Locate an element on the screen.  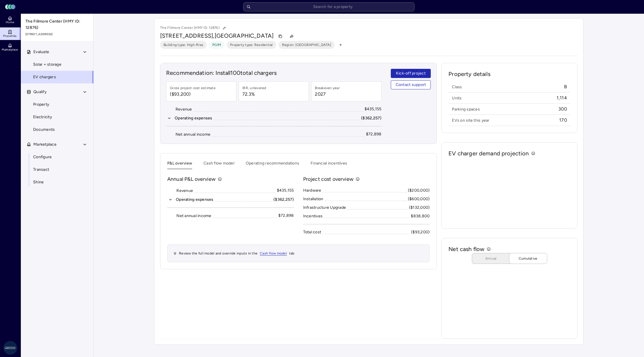
h2: Recommendation: Install 100 total chargers is located at coordinates (274, 73).